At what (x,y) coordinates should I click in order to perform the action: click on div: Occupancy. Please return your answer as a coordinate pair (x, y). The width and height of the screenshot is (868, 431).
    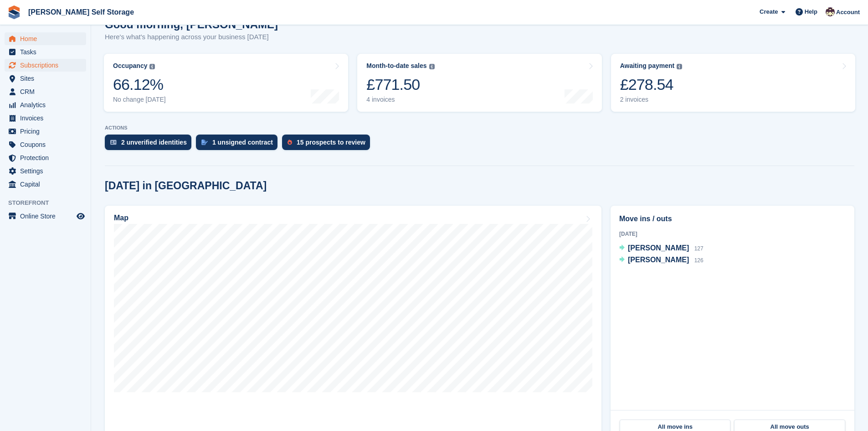
    Looking at the image, I should click on (130, 65).